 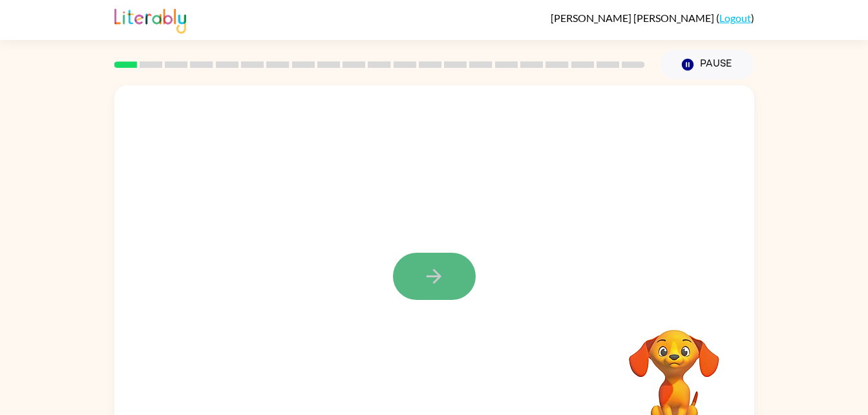 I want to click on a: Logout, so click(x=734, y=18).